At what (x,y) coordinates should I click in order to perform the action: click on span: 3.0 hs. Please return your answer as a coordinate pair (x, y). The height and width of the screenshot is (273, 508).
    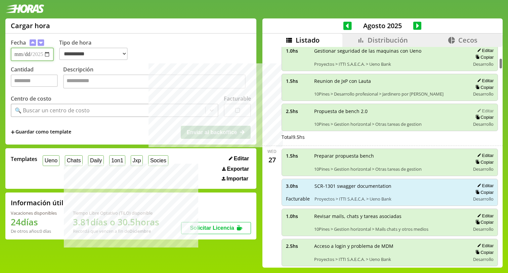
    Looking at the image, I should click on (298, 186).